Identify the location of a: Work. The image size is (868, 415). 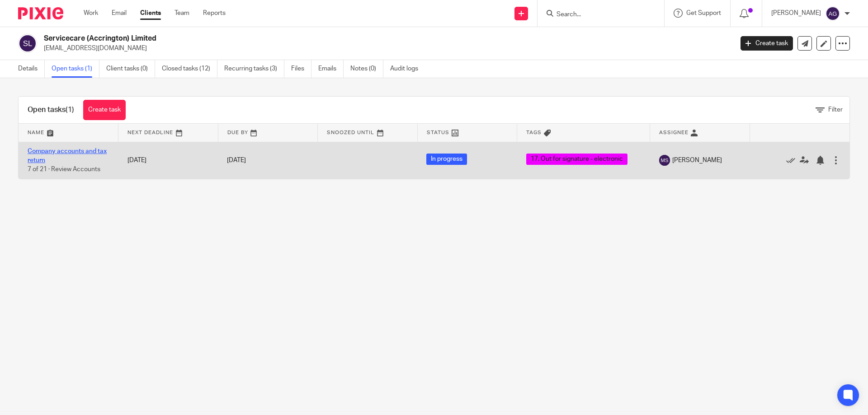
(91, 13).